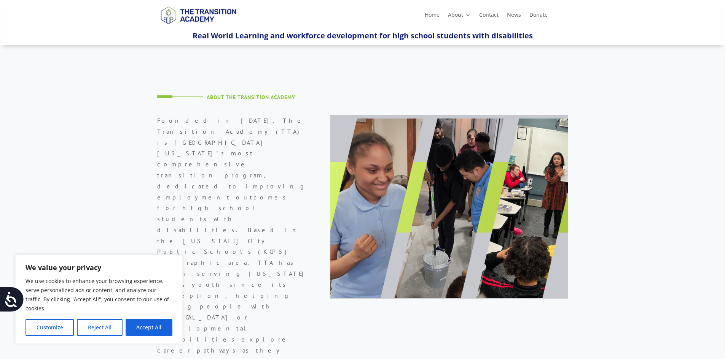 The image size is (725, 359). Describe the element at coordinates (538, 16) in the screenshot. I see `a: Donate` at that location.